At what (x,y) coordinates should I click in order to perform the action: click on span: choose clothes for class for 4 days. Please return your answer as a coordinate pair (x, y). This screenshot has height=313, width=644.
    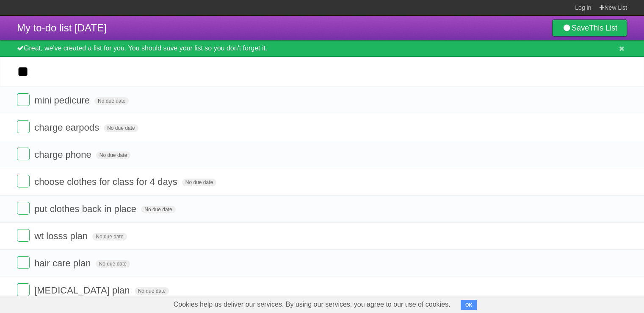
    Looking at the image, I should click on (106, 182).